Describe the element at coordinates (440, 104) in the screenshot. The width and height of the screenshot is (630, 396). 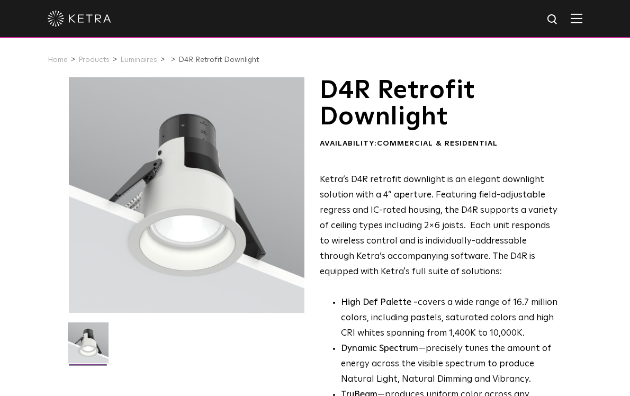
I see `h1: D4R Retrofit Downlight` at that location.